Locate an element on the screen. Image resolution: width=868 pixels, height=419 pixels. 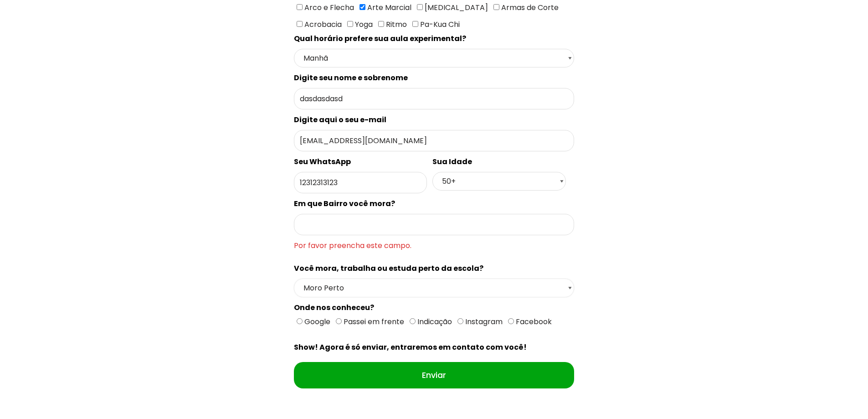
input: Ritmo is located at coordinates (381, 23).